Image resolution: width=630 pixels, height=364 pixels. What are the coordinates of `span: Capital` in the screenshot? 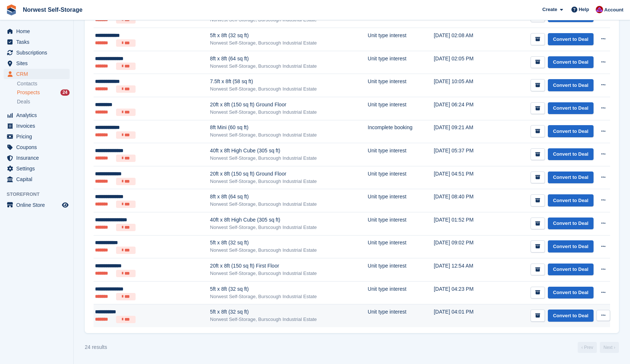 It's located at (38, 179).